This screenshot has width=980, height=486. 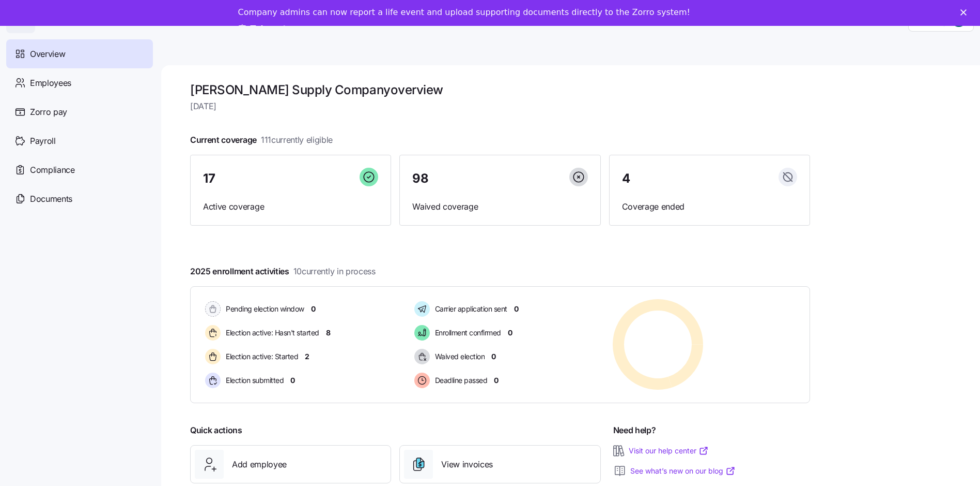 I want to click on span: Enrollment confirmed, so click(x=467, y=333).